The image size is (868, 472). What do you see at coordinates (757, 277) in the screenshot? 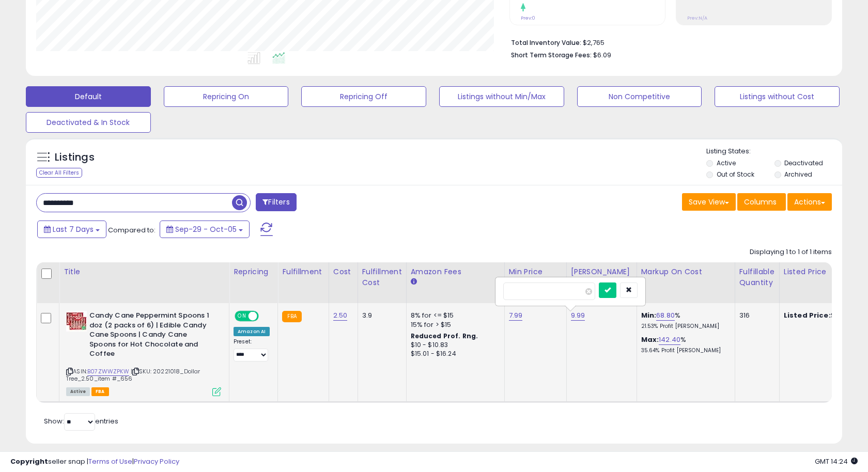
I see `div: Fulfillable Quantity` at bounding box center [757, 277].